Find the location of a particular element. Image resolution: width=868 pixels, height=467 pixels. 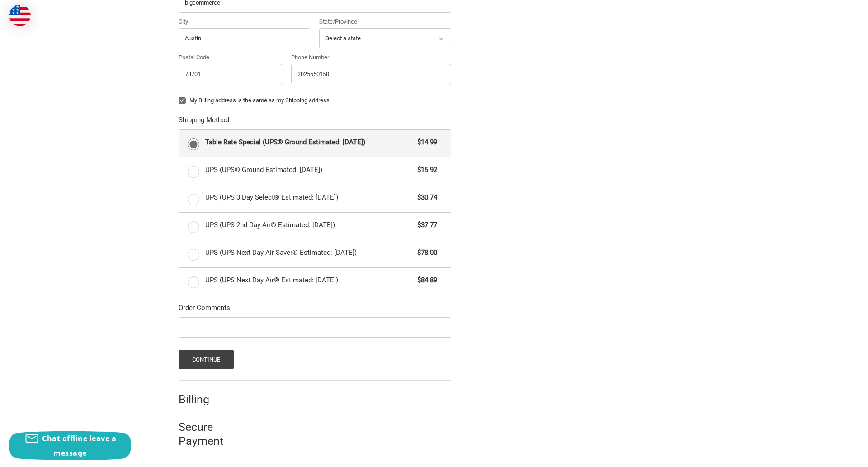

button: Chat offline leave a message is located at coordinates (70, 445).